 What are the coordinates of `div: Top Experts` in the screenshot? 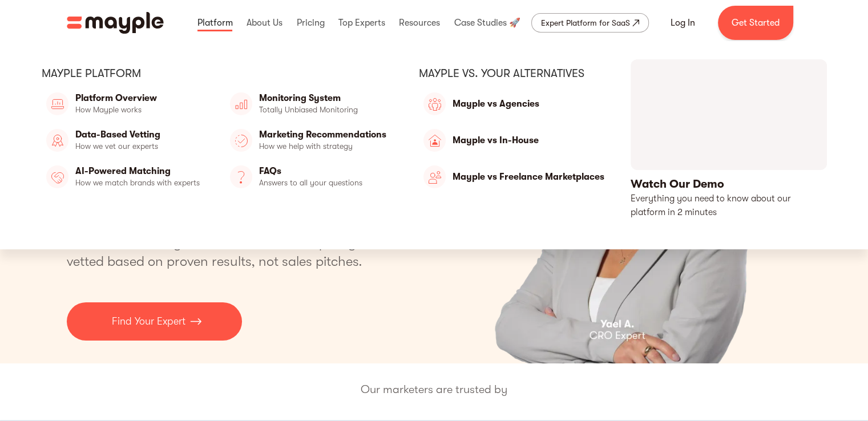 It's located at (362, 23).